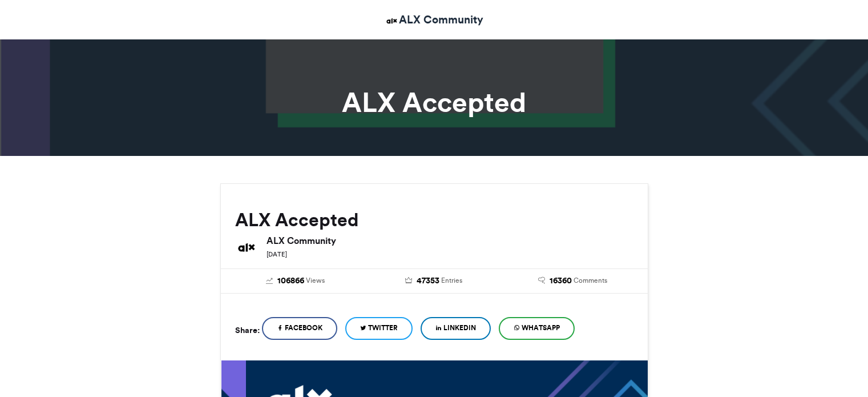  What do you see at coordinates (291, 281) in the screenshot?
I see `span: 106866` at bounding box center [291, 281].